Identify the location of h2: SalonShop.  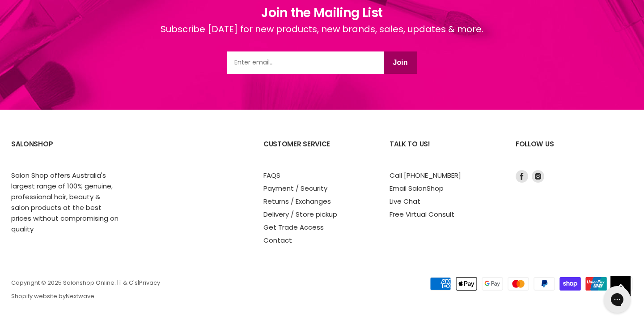
(66, 151).